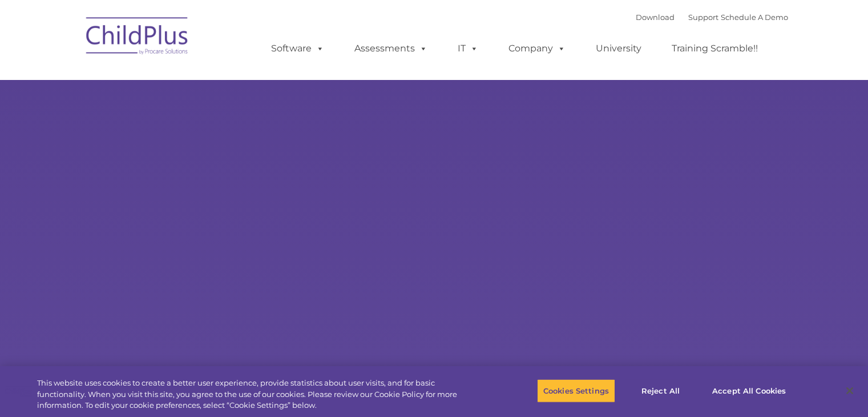  What do you see at coordinates (618, 48) in the screenshot?
I see `a: University` at bounding box center [618, 48].